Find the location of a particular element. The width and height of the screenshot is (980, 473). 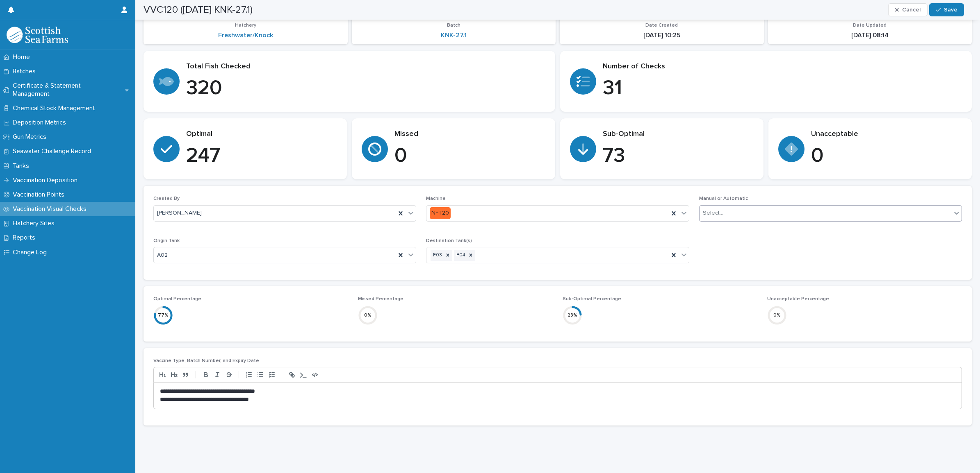

p: Total Fish Checked is located at coordinates (365, 67).